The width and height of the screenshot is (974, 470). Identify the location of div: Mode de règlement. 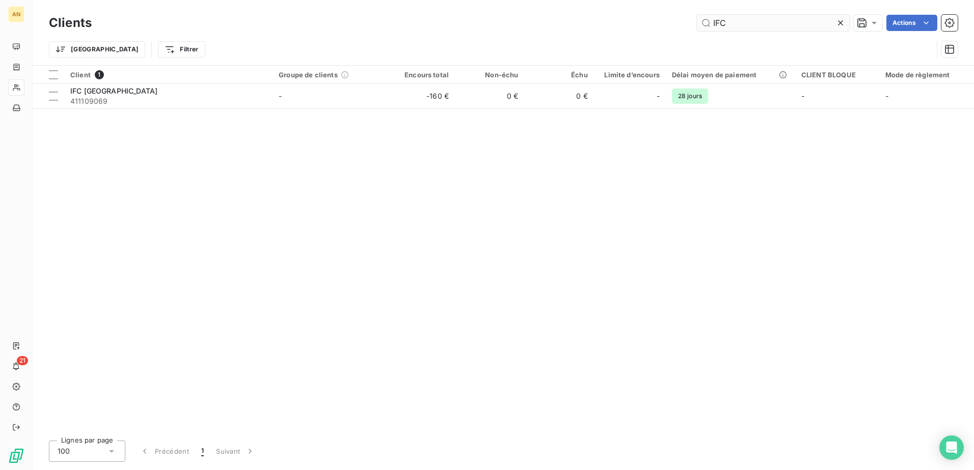
(926, 75).